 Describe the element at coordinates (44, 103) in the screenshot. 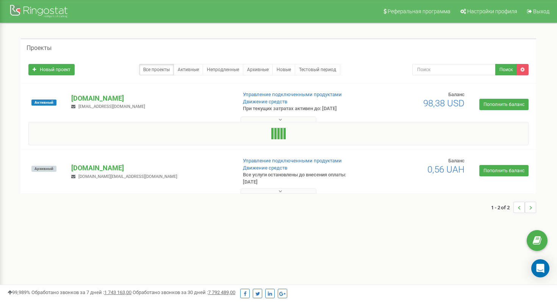

I see `span: Активный` at that location.